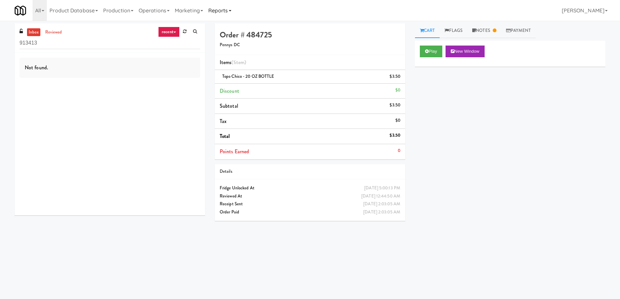 The image size is (620, 299). Describe the element at coordinates (310, 172) in the screenshot. I see `div: Details` at that location.